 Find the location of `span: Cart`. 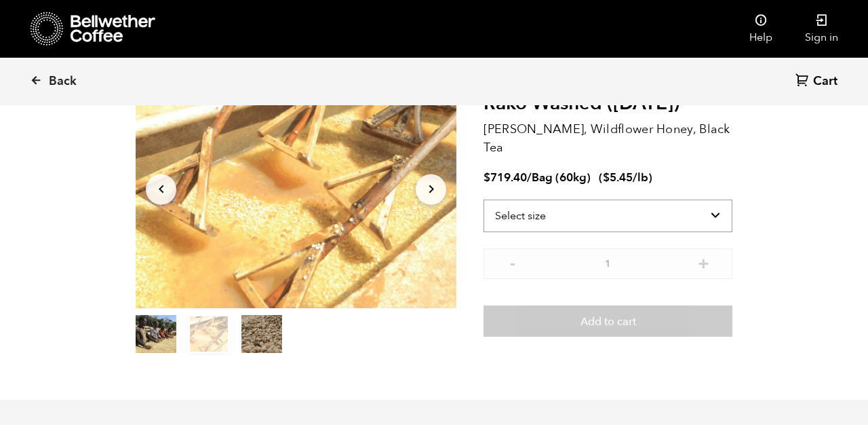

span: Cart is located at coordinates (826, 82).